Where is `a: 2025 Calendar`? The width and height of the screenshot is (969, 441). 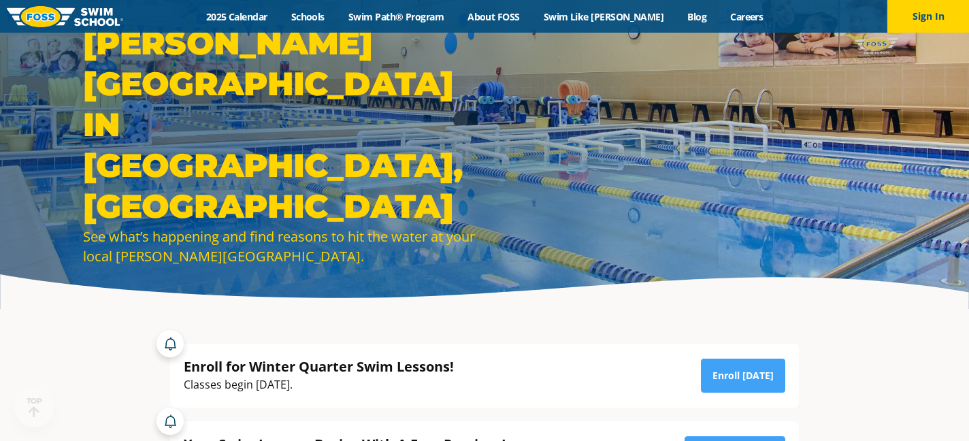
a: 2025 Calendar is located at coordinates (236, 16).